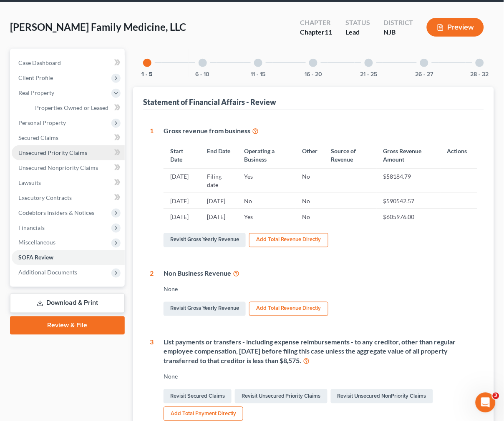  Describe the element at coordinates (68, 153) in the screenshot. I see `a: Unsecured Priority Claims` at that location.